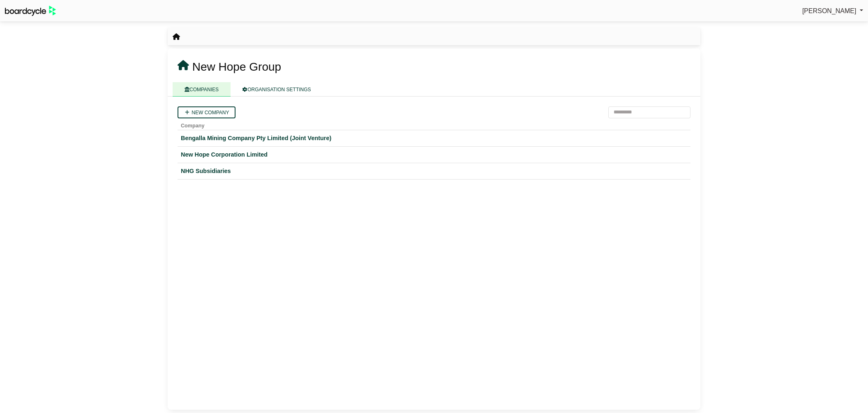 This screenshot has width=868, height=413. I want to click on nav: breadcrumb, so click(176, 37).